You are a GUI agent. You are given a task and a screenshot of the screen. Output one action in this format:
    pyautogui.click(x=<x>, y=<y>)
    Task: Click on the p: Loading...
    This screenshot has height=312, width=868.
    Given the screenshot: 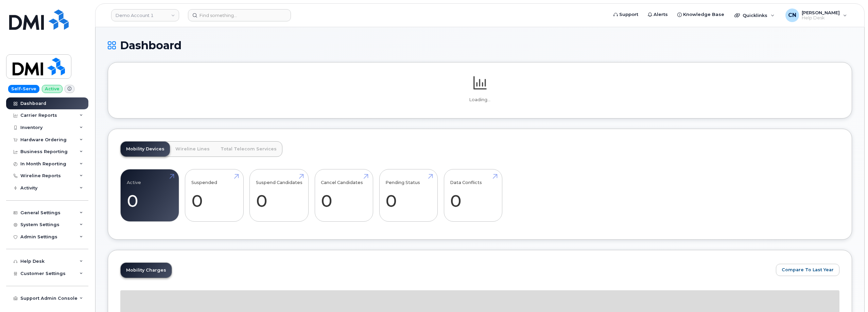 What is the action you would take?
    pyautogui.click(x=480, y=100)
    